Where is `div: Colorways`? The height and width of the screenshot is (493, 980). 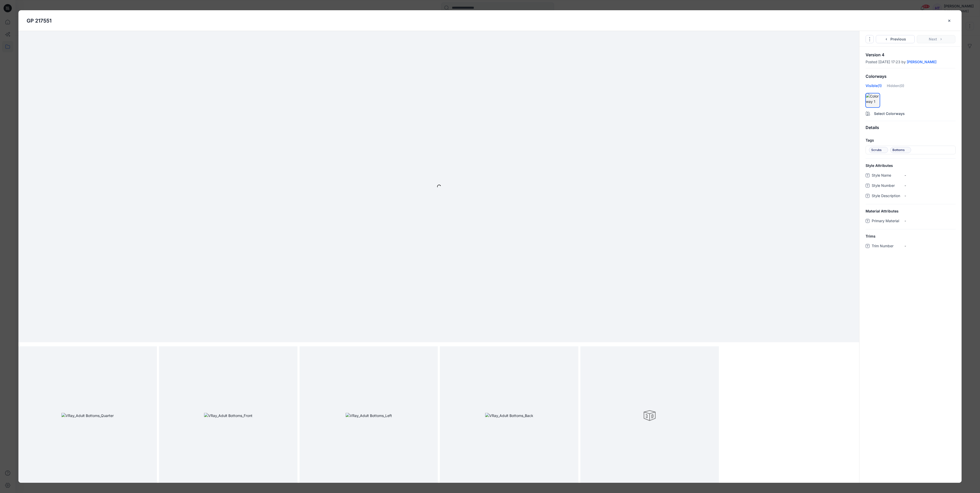 div: Colorways is located at coordinates (910, 77).